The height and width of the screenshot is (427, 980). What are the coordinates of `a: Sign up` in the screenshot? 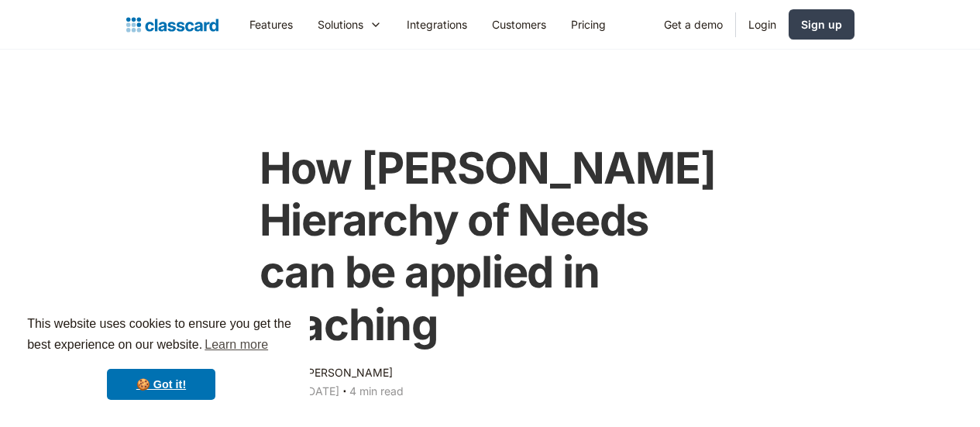 It's located at (821, 24).